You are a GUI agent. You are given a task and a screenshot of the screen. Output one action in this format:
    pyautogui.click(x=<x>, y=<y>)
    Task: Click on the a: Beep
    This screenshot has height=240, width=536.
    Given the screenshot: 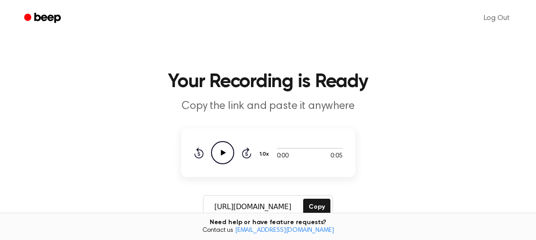 What is the action you would take?
    pyautogui.click(x=43, y=18)
    